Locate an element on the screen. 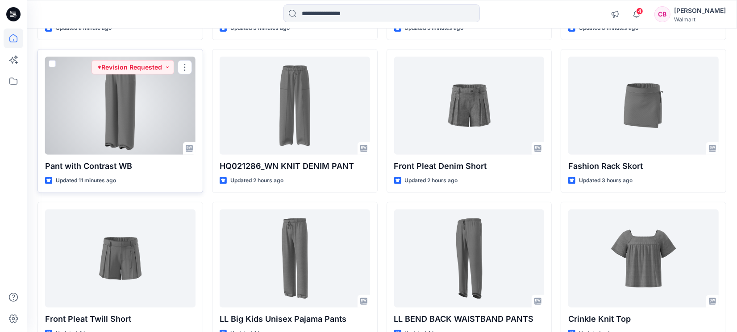  span: 4 is located at coordinates (639, 11).